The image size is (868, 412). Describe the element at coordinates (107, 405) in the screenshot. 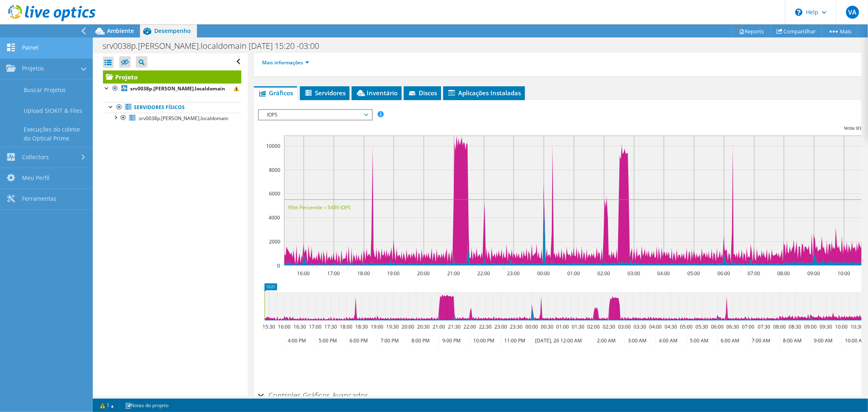

I see `a: 1` at that location.